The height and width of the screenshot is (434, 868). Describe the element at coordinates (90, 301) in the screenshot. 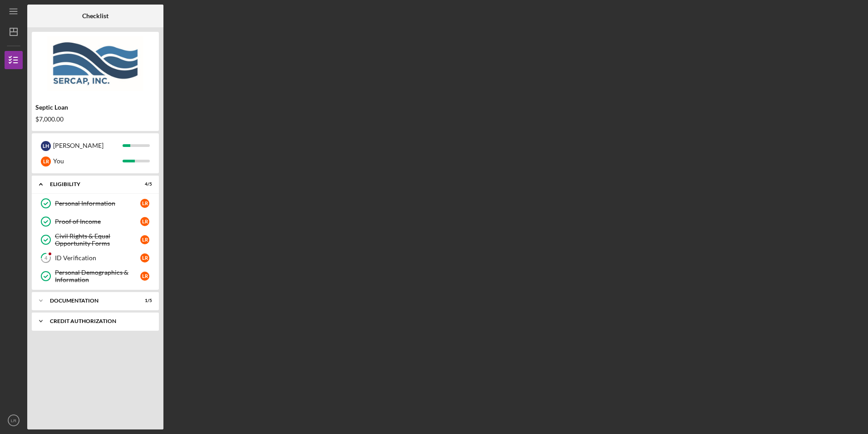

I see `div: Documentation` at that location.